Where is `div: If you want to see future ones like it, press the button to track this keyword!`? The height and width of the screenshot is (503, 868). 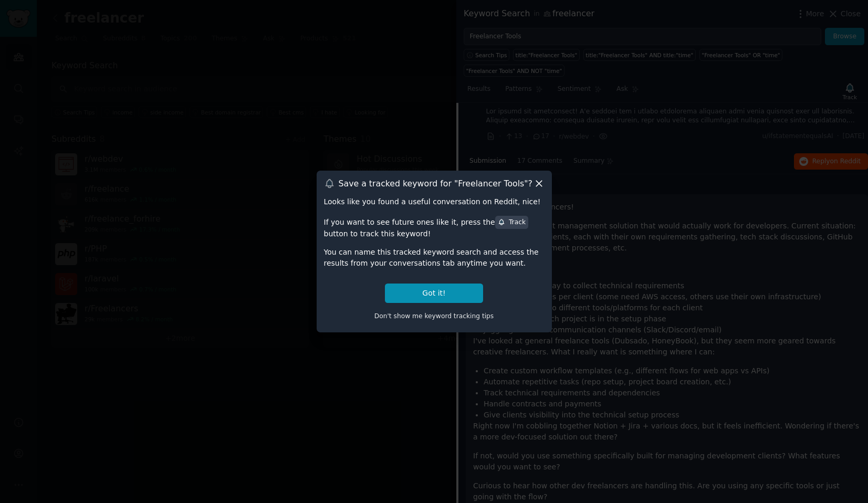 div: If you want to see future ones like it, press the button to track this keyword! is located at coordinates (434, 227).